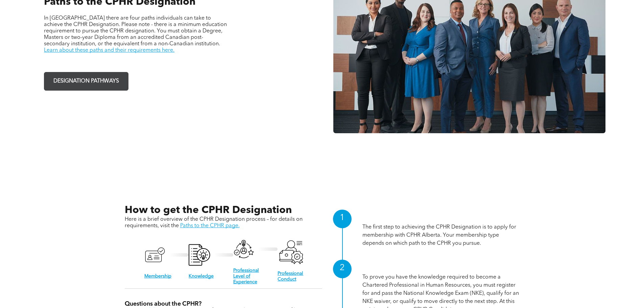 This screenshot has height=308, width=644. Describe the element at coordinates (163, 304) in the screenshot. I see `span: Questions about the CPHR?` at that location.